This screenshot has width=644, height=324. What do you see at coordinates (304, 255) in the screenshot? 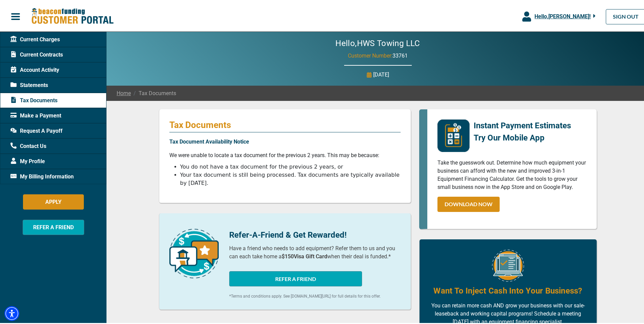
I see `b: $150 Visa Gift Card` at bounding box center [304, 255].